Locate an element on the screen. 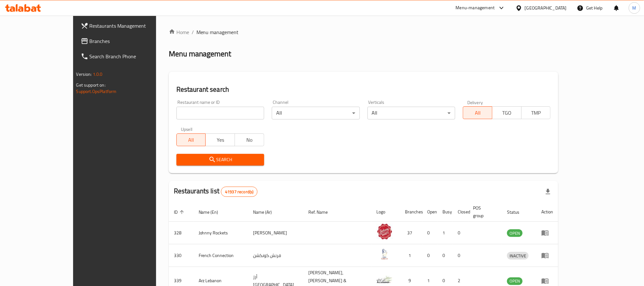  span: Search Branch Phone is located at coordinates (132, 56).